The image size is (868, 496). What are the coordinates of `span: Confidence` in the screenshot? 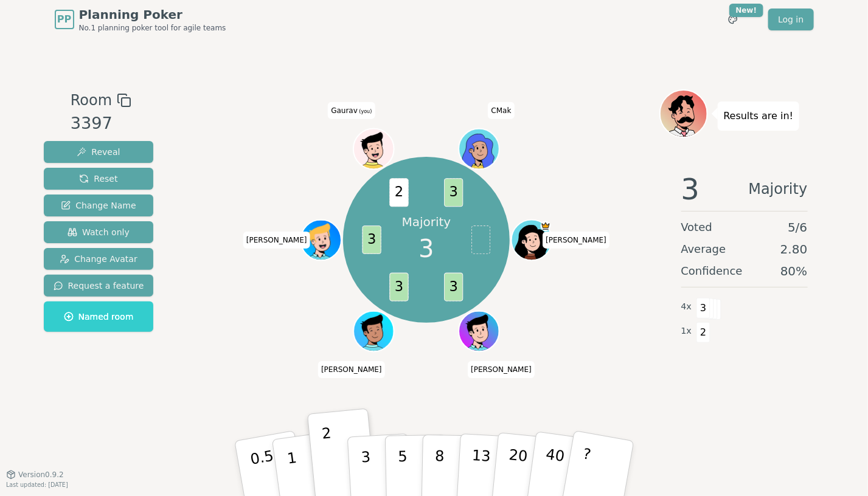 It's located at (712, 271).